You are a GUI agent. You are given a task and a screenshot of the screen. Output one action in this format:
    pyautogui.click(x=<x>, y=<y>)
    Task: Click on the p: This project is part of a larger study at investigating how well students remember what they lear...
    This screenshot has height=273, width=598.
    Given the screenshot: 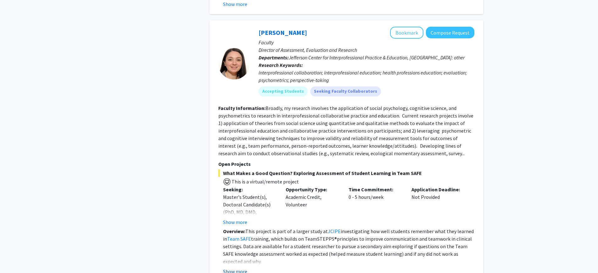 What is the action you would take?
    pyautogui.click(x=348, y=246)
    